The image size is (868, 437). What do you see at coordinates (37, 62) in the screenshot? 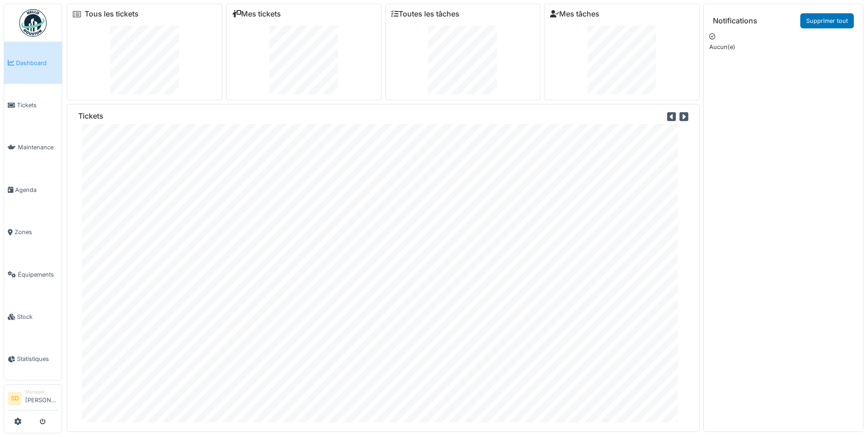
I see `span: Dashboard` at bounding box center [37, 62].